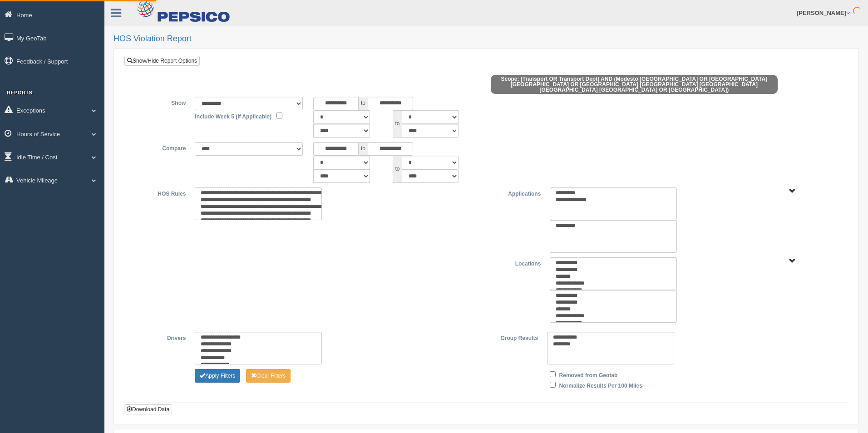 This screenshot has width=868, height=433. Describe the element at coordinates (161, 193) in the screenshot. I see `label: HOS Rules` at that location.